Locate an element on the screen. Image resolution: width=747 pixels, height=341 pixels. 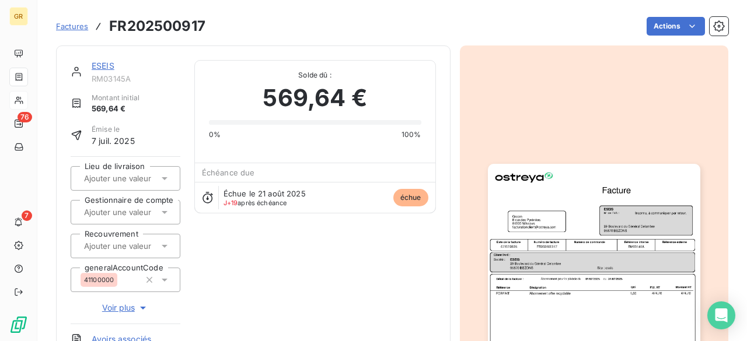
span: Échue le 21 août 2025 is located at coordinates (264, 194).